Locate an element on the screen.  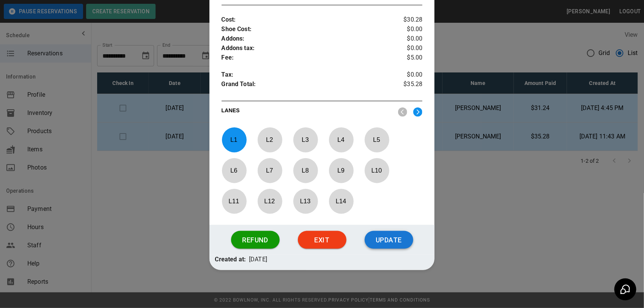
p: L 3 is located at coordinates (306, 140).